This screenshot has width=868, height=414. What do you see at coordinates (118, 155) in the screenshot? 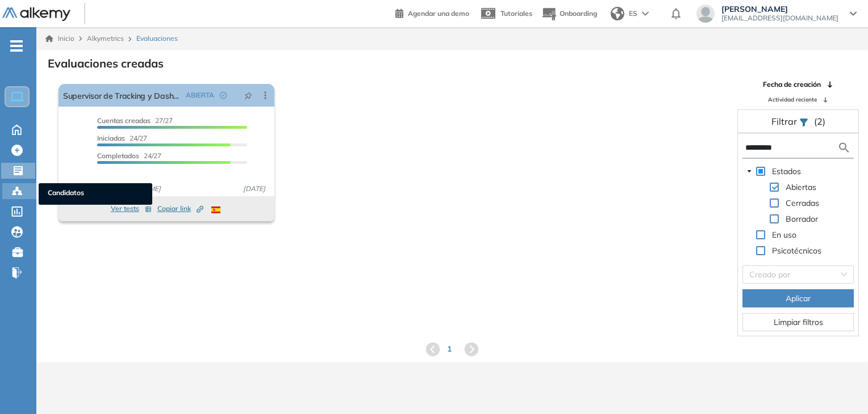
I see `span: Completados` at bounding box center [118, 155].